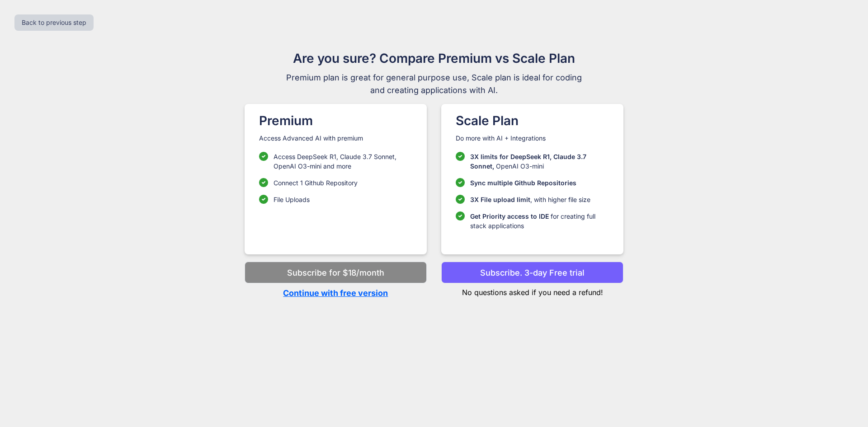 The image size is (868, 427). I want to click on h1: Premium, so click(336, 121).